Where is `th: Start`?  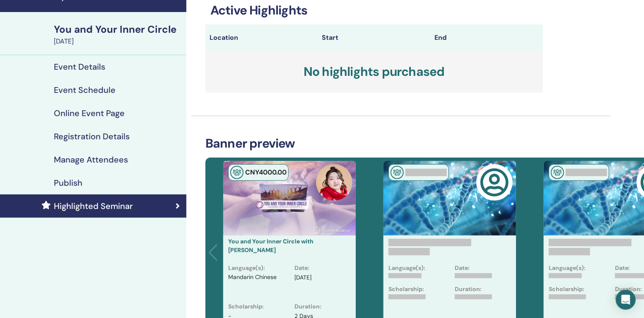 th: Start is located at coordinates (375, 38).